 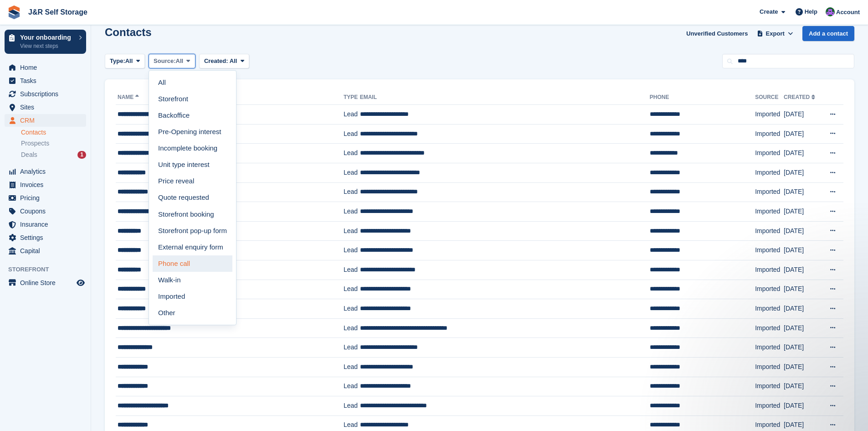 What do you see at coordinates (702, 97) in the screenshot?
I see `th: Phone` at bounding box center [702, 97].